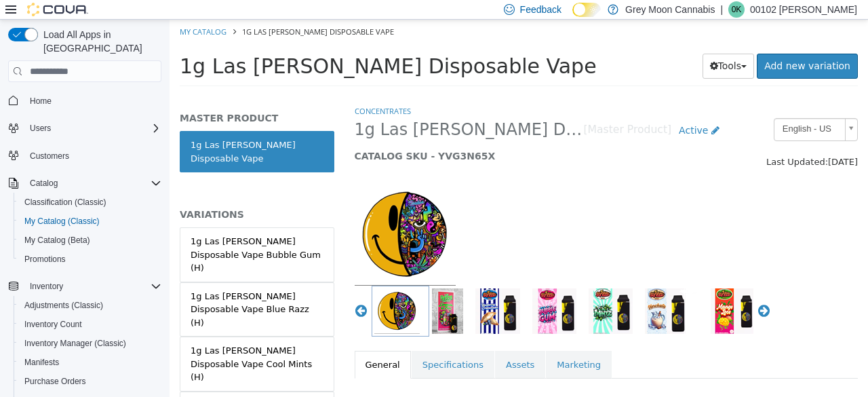 This screenshot has width=868, height=397. Describe the element at coordinates (736, 9) in the screenshot. I see `div: 00102 Kristian Serna` at that location.